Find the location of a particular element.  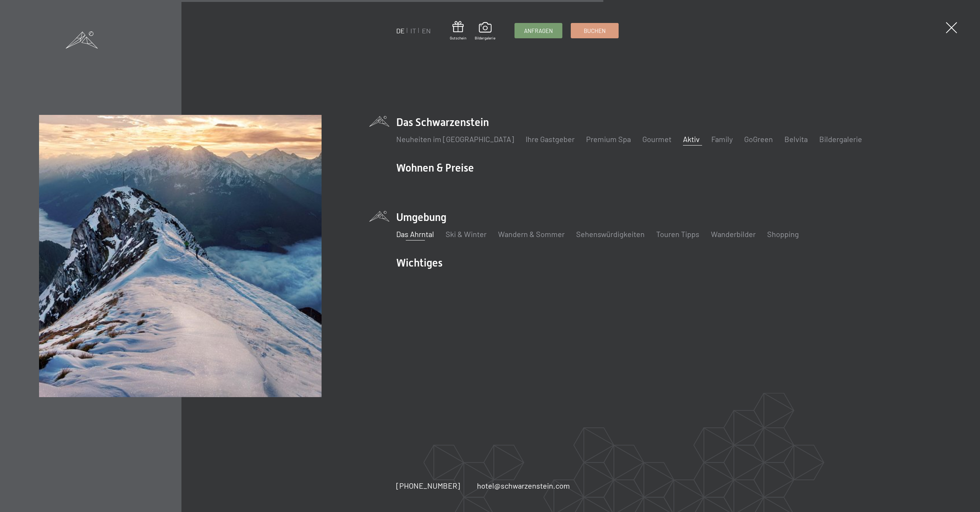

img: Aktivurlaub im Wellnesshotel - Hotel mit Fitnessstudio - Yogaraum is located at coordinates (180, 256).